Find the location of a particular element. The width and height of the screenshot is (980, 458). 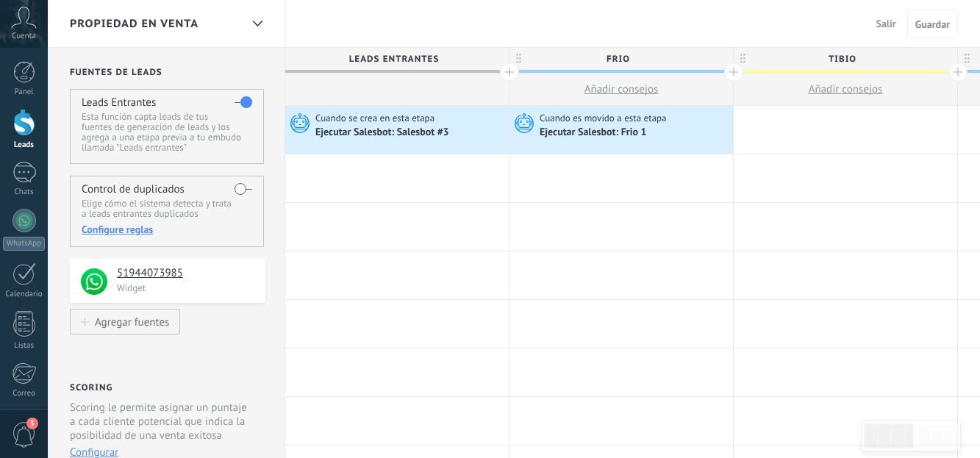

button: Guardar is located at coordinates (932, 23).